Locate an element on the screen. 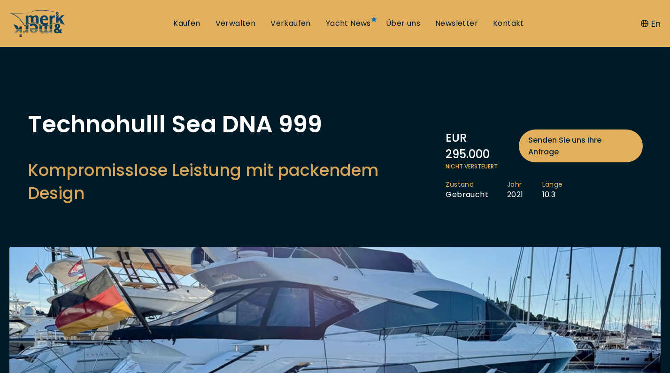 The height and width of the screenshot is (373, 670). div: EUR 295.000 is located at coordinates (544, 146).